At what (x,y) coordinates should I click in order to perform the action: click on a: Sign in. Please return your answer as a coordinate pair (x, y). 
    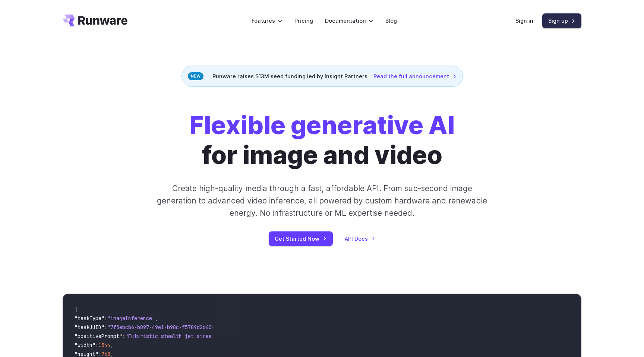
    Looking at the image, I should click on (524, 20).